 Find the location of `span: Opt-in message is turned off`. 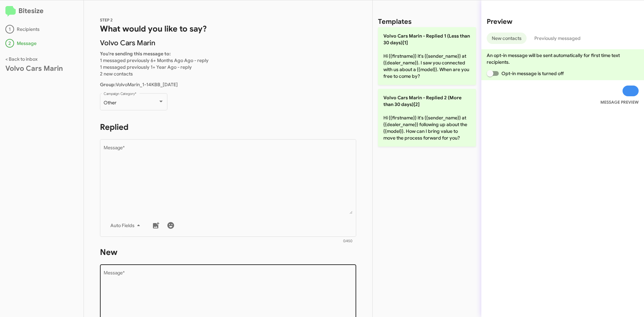

span: Opt-in message is turned off is located at coordinates (532, 73).